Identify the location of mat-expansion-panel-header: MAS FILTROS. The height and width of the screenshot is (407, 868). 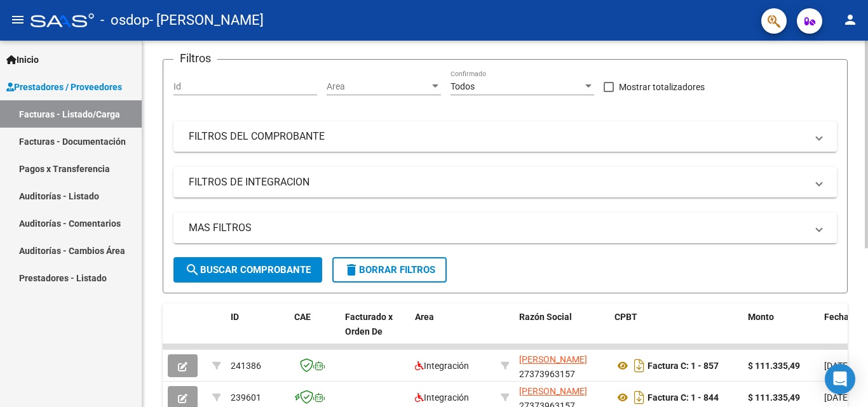
(505, 228).